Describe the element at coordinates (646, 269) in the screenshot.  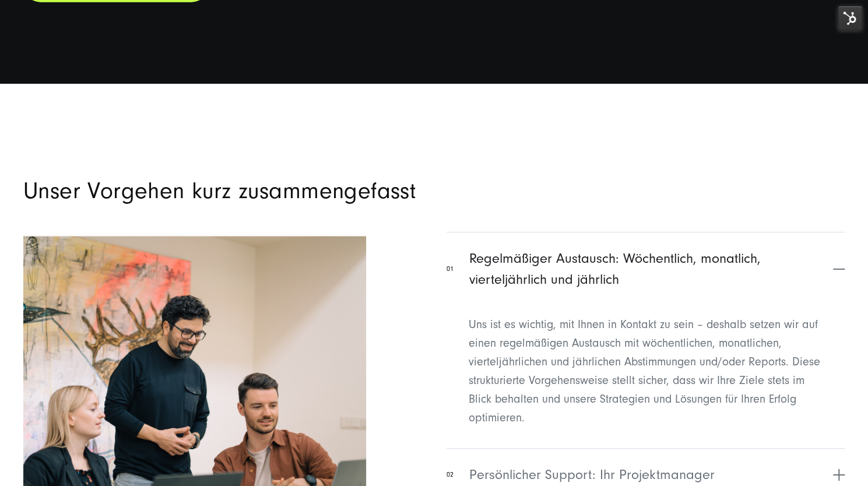
I see `button: 01Regelmäßiger Austausch: Wöchentlich, monatlich, vierteljährlich und jährlich` at that location.